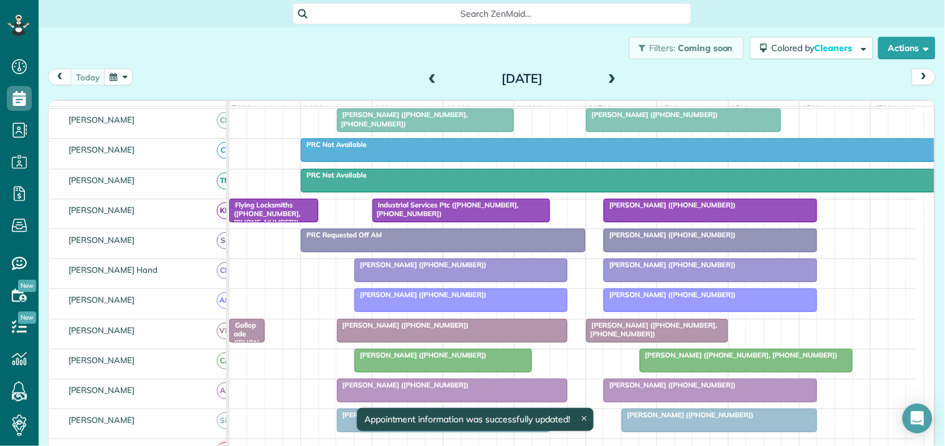  Describe the element at coordinates (907, 48) in the screenshot. I see `button: Actions` at that location.